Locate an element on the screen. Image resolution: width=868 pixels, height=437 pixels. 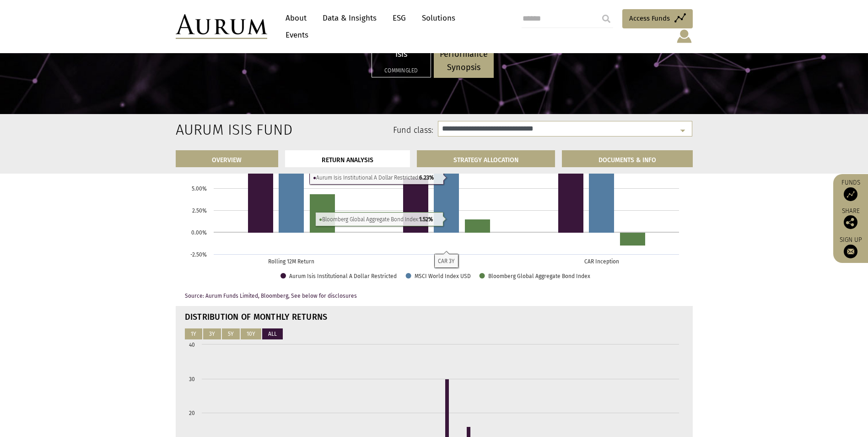
p: Performance Synopsis is located at coordinates (464, 61).